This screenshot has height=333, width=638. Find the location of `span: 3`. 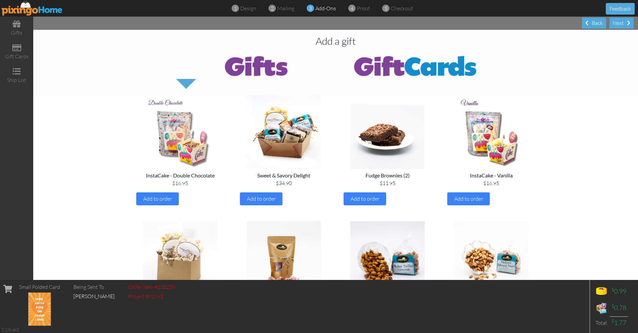

span: 3 is located at coordinates (310, 8).